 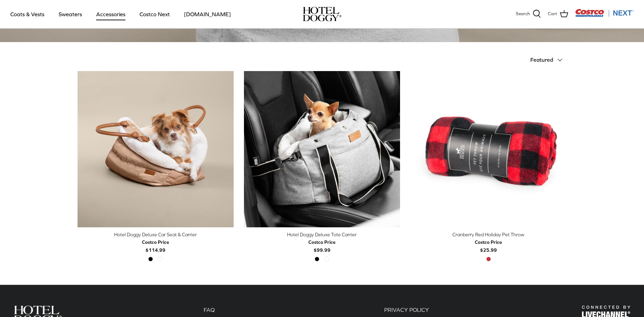 I want to click on a: Hotel Doggy Deluxe Tote Carrier Costco Price$99.99, so click(x=322, y=242).